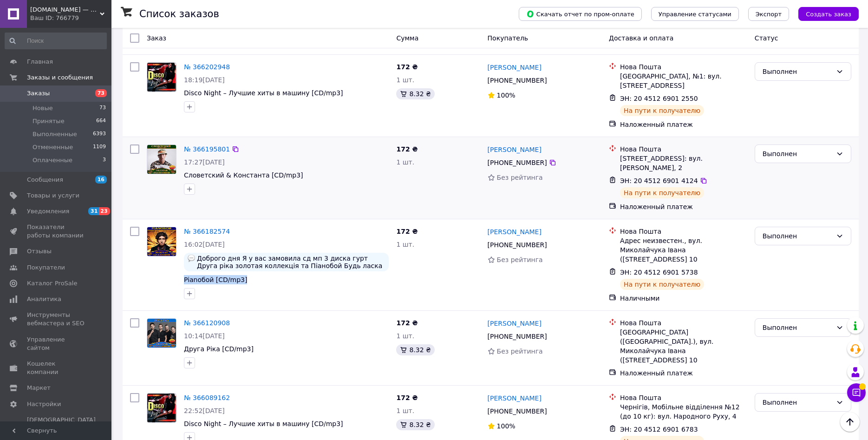  I want to click on div: Наличными, so click(683, 298).